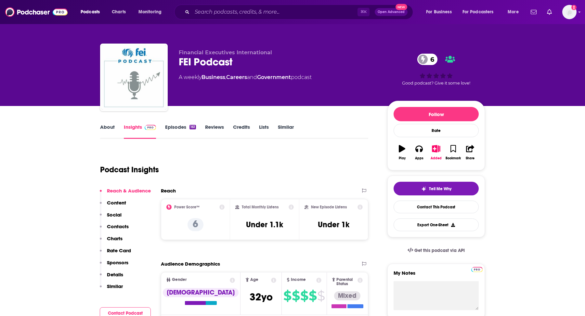 This screenshot has height=316, width=585. Describe the element at coordinates (364, 12) in the screenshot. I see `span: ⌘ K` at that location.